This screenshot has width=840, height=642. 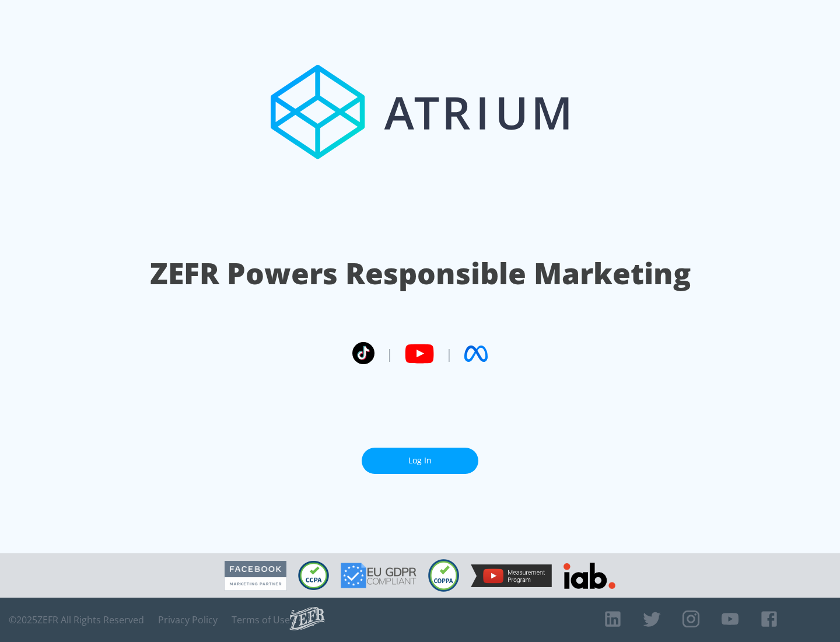 I want to click on h1: ZEFR Powers Responsible Marketing, so click(x=420, y=273).